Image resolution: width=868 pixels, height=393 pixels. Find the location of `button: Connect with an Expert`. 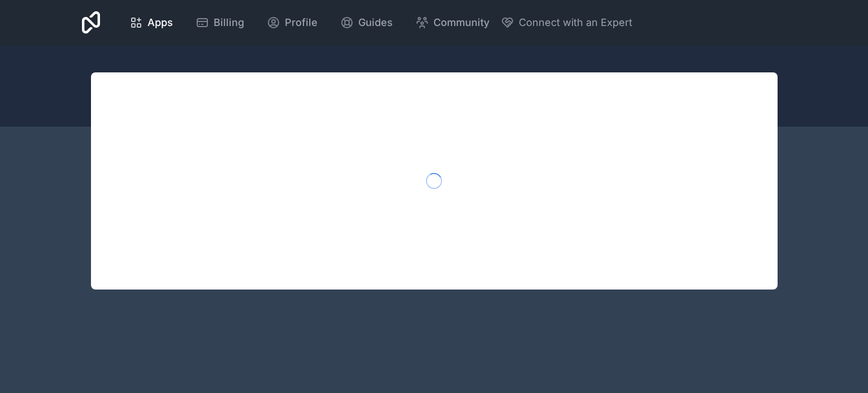

button: Connect with an Expert is located at coordinates (566, 23).